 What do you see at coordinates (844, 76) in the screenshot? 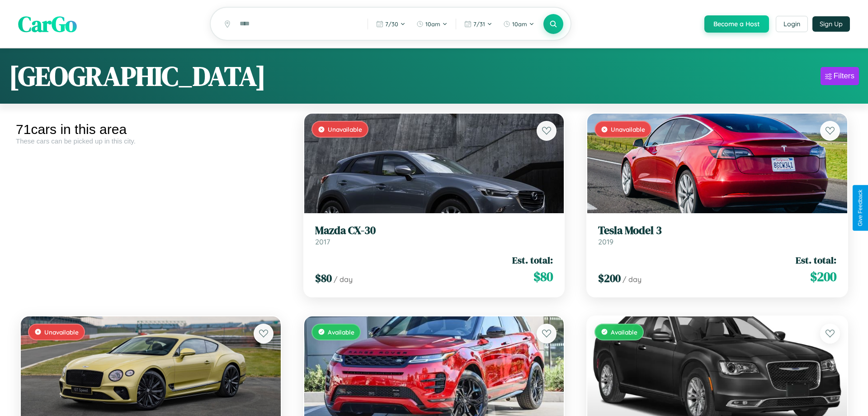
I see `div: Filters` at bounding box center [844, 76].